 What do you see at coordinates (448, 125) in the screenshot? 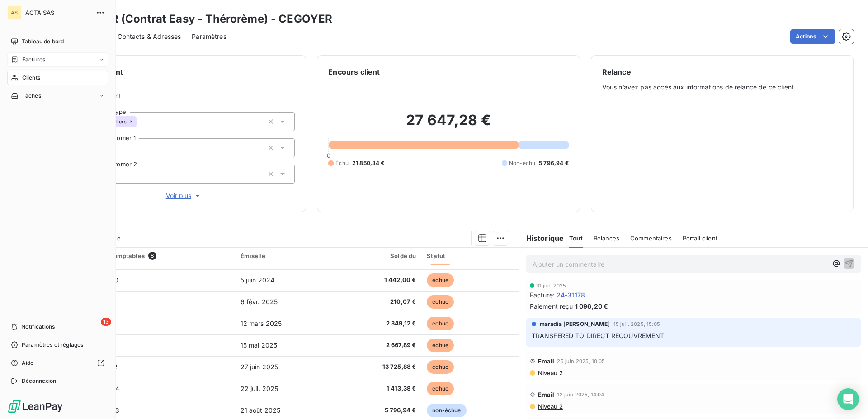
I see `h2: 27 647,28 €` at bounding box center [448, 125].